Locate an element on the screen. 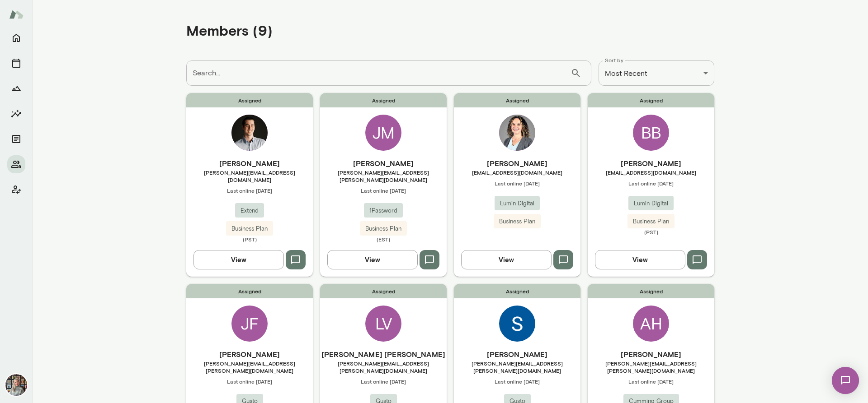  div: LV is located at coordinates (383, 324).